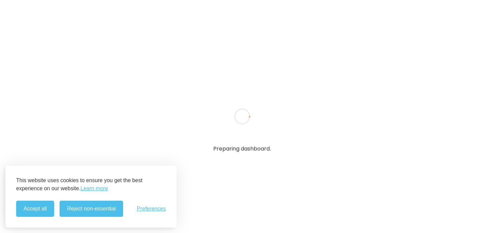  What do you see at coordinates (94, 188) in the screenshot?
I see `a: Learn more` at bounding box center [94, 188].